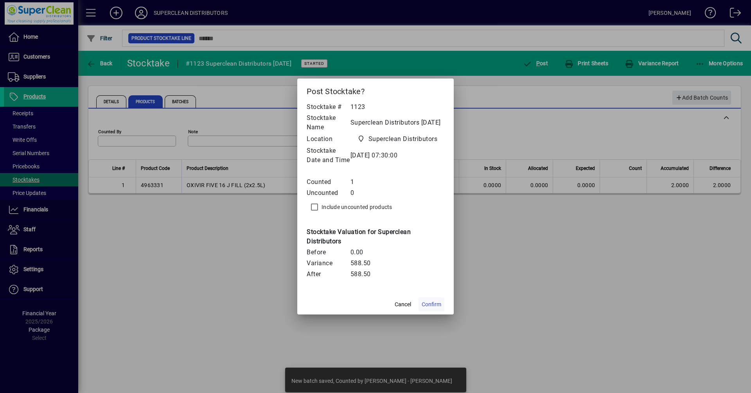 The width and height of the screenshot is (751, 393). Describe the element at coordinates (397, 193) in the screenshot. I see `td: 0` at that location.